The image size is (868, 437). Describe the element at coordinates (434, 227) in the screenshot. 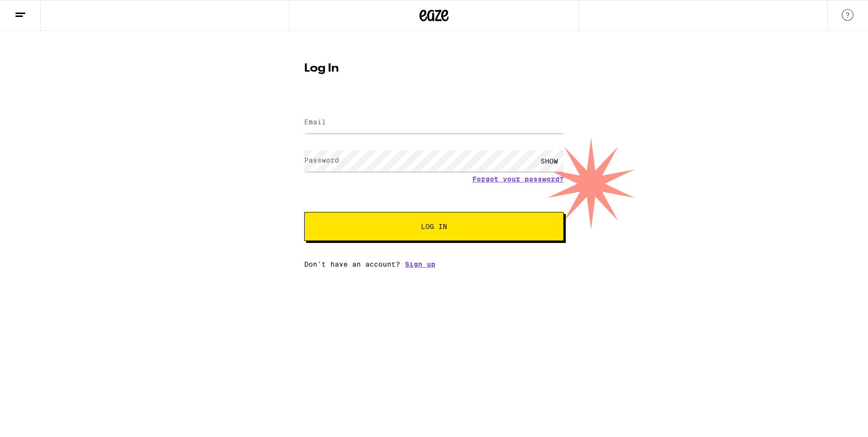

I see `span: Log In` at that location.